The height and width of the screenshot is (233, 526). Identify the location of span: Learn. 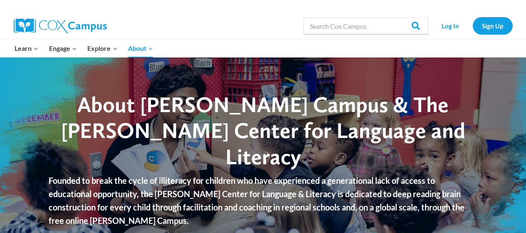
(26, 48).